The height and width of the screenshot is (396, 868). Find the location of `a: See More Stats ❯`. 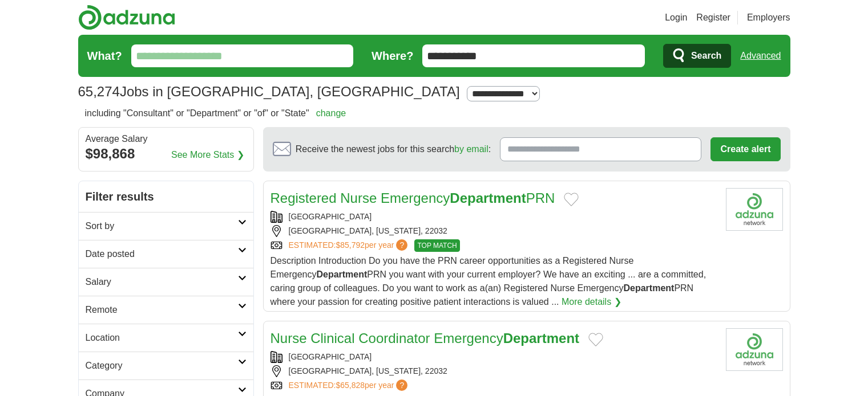

a: See More Stats ❯ is located at coordinates (208, 155).